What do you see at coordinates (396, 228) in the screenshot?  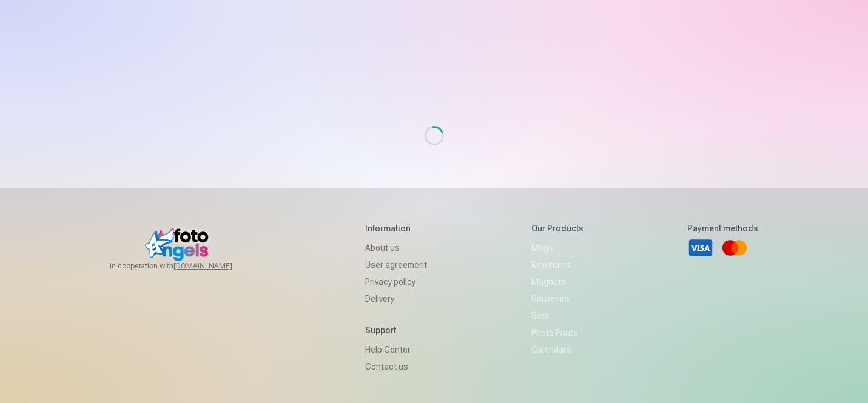 I see `h5: Information` at bounding box center [396, 228].